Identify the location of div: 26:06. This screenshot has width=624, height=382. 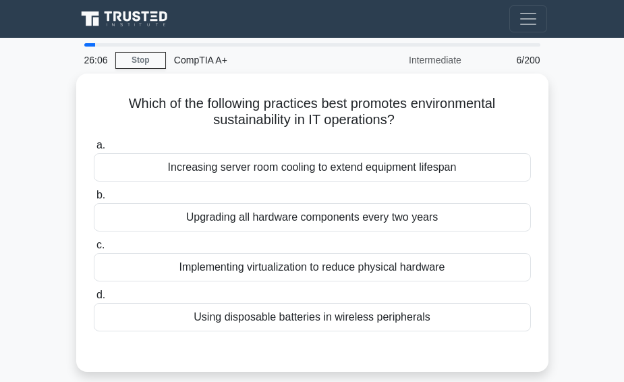
(96, 60).